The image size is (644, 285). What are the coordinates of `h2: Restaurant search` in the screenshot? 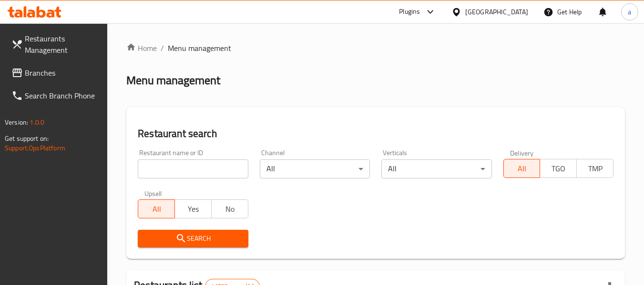 It's located at (375, 134).